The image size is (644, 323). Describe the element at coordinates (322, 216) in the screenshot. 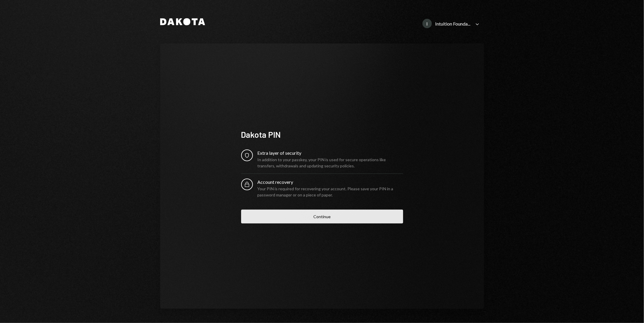

I see `button: Continue` at that location.